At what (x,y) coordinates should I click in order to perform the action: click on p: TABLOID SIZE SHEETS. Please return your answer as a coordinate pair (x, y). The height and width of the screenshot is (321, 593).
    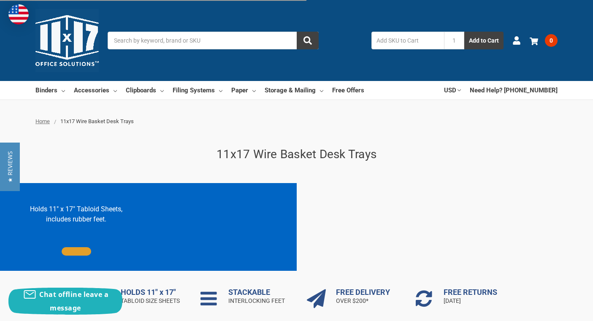
    Looking at the image, I should click on (153, 301).